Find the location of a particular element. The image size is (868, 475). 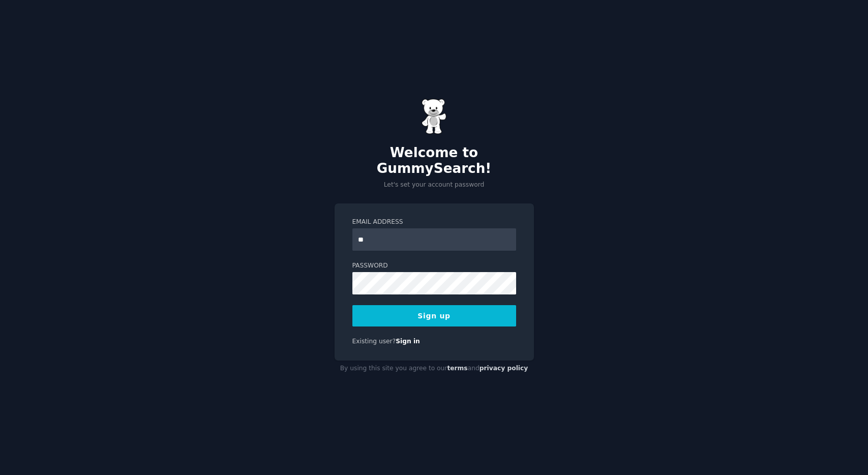

button: Sign up is located at coordinates (434, 316).